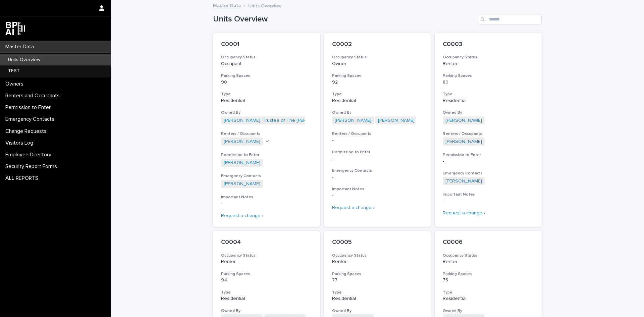 Image resolution: width=644 pixels, height=317 pixels. I want to click on p: 94, so click(266, 281).